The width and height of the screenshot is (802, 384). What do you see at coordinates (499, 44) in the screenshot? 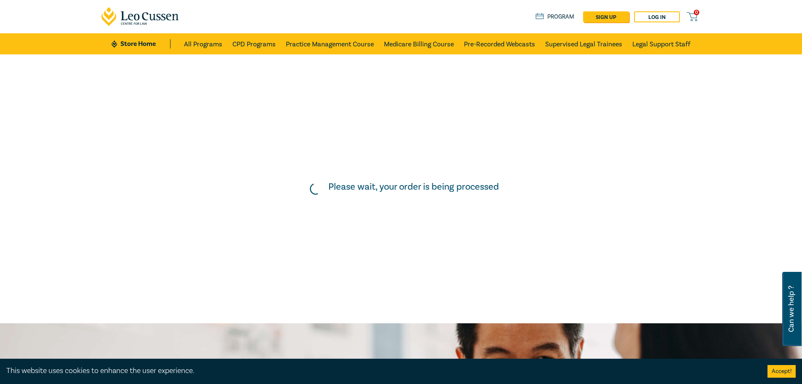
I see `a: Pre-Recorded Webcasts` at bounding box center [499, 44].